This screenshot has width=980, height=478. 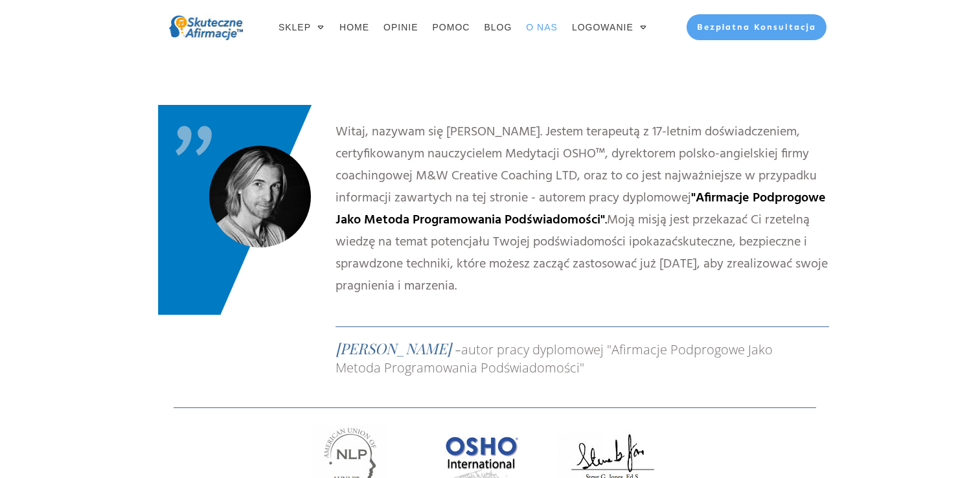 I want to click on a: HOME, so click(x=354, y=27).